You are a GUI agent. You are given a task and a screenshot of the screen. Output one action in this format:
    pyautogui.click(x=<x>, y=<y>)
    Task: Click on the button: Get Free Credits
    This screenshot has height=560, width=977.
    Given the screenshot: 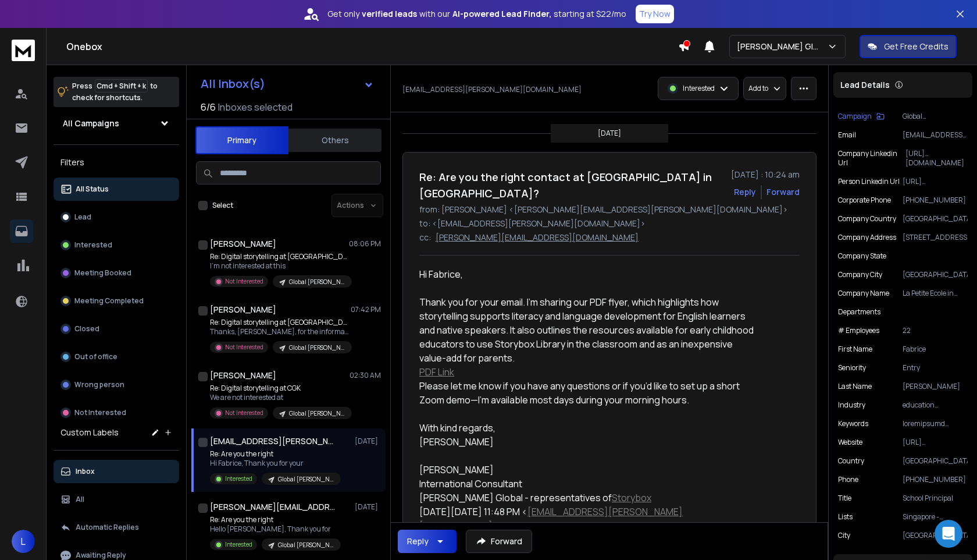 What is the action you would take?
    pyautogui.click(x=908, y=47)
    